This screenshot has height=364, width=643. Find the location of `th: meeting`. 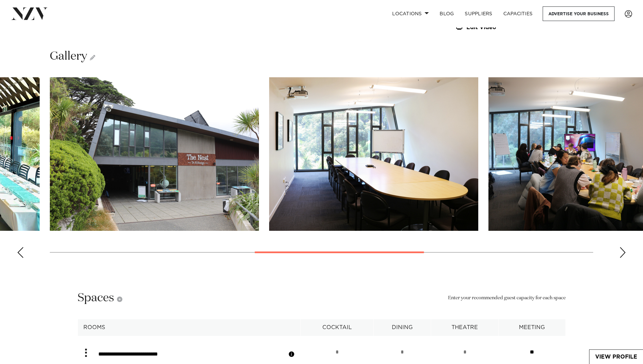

th: meeting is located at coordinates (532, 327).